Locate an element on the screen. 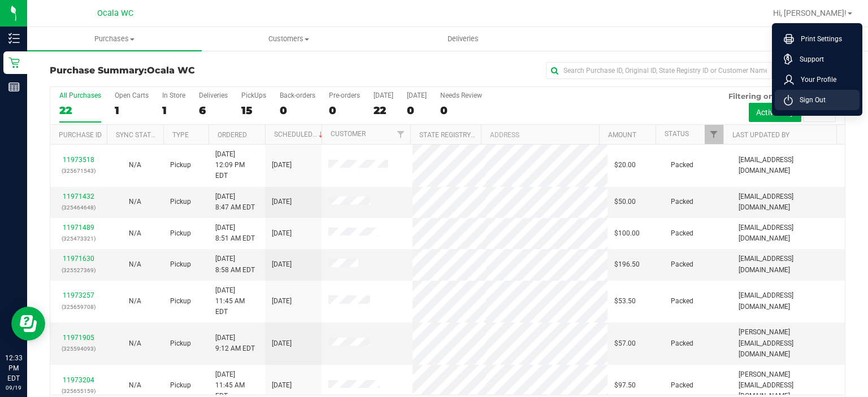 The height and width of the screenshot is (397, 868). span: $50.00 is located at coordinates (625, 202).